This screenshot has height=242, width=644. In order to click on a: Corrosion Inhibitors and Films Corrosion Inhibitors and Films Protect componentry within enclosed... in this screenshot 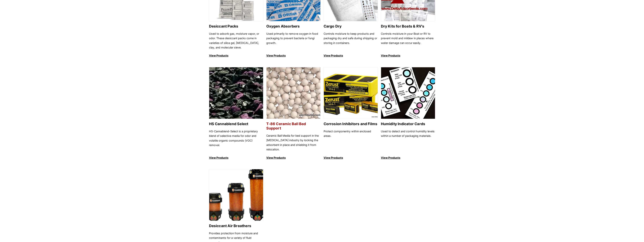, I will do `click(351, 113)`.